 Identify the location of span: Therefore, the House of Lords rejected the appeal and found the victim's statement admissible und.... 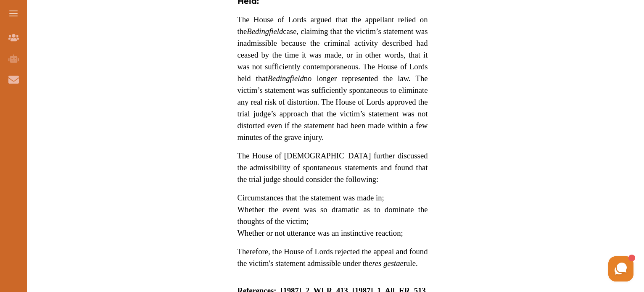
(333, 257).